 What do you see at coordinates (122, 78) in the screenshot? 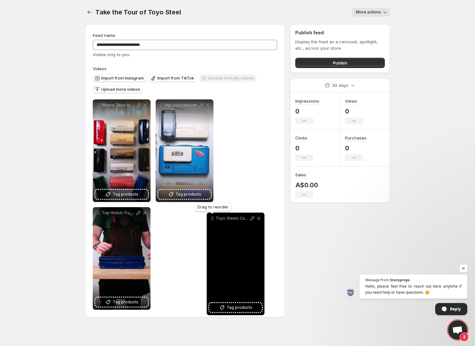
I see `span: Import from Instagram` at bounding box center [122, 78].